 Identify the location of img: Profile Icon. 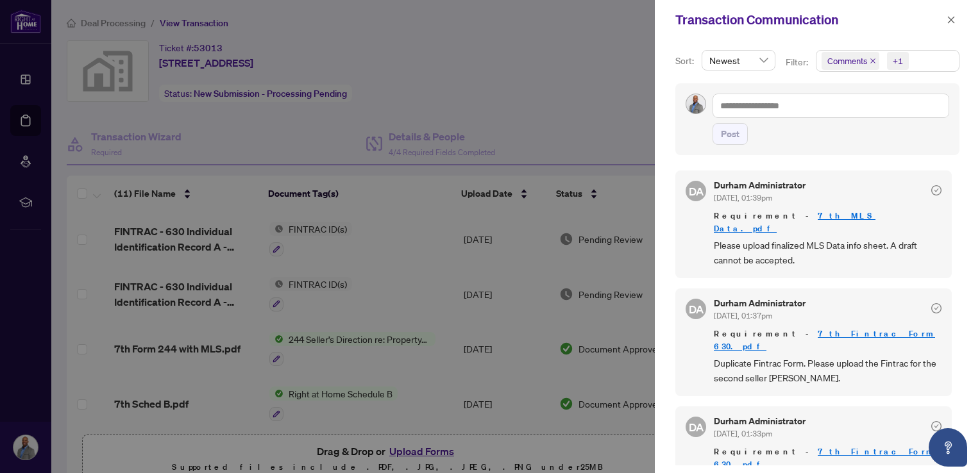
(696, 103).